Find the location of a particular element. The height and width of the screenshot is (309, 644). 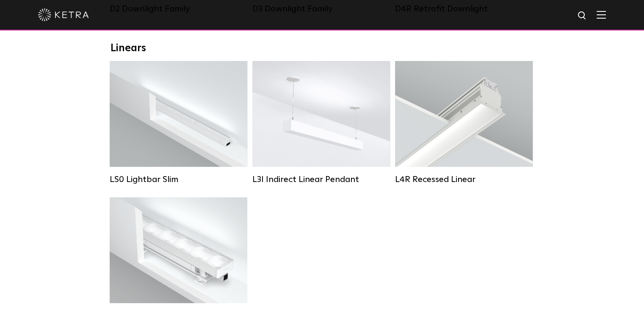

div: LS0 Lightbar Slim is located at coordinates (178, 180).